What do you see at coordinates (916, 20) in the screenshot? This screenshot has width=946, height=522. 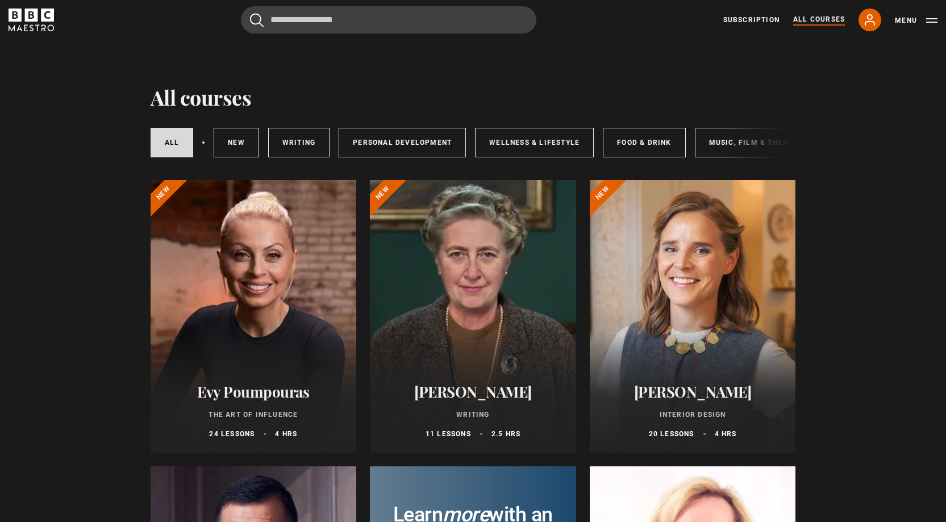 I see `button: Toggle navigation` at bounding box center [916, 20].